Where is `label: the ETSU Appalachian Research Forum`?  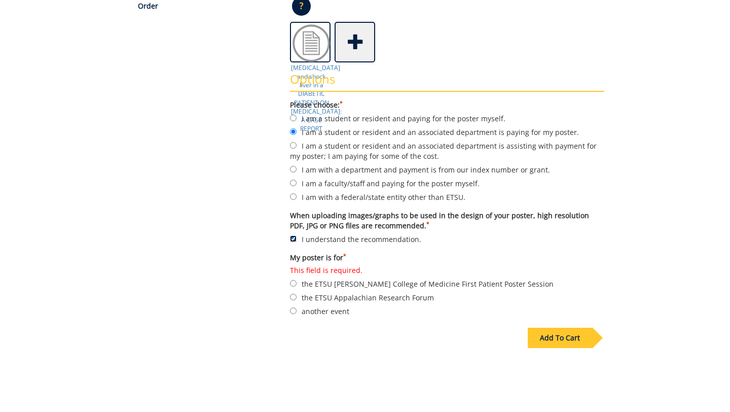
label: the ETSU Appalachian Research Forum is located at coordinates (447, 297).